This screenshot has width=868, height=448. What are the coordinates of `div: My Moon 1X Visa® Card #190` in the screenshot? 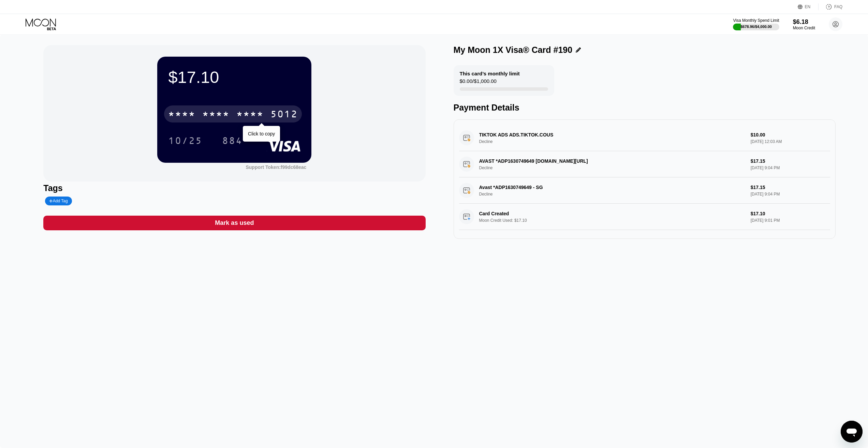 It's located at (513, 50).